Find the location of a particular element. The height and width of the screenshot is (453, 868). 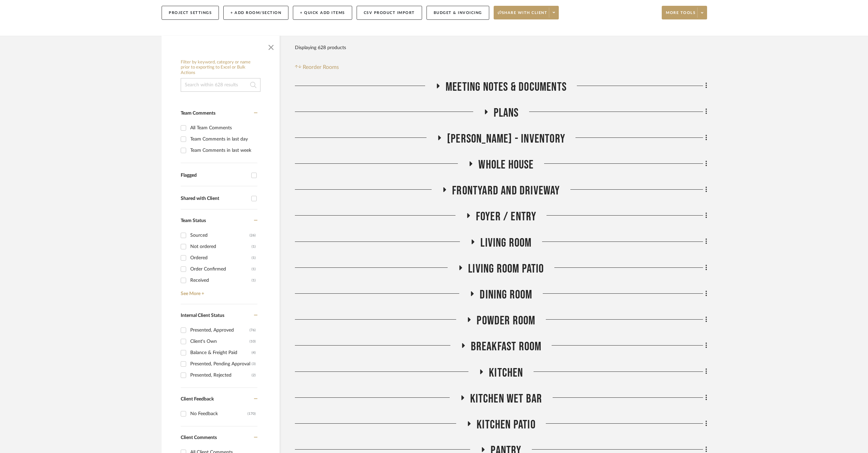

div: No Feedback is located at coordinates (219, 414).